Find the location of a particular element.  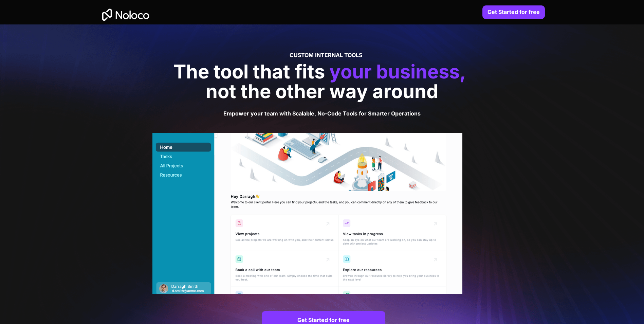

span: The tool that fits is located at coordinates (249, 72).